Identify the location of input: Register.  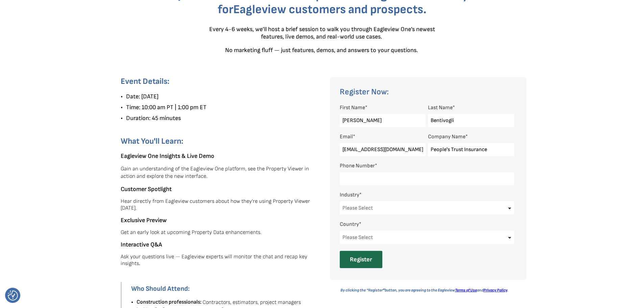
(361, 259).